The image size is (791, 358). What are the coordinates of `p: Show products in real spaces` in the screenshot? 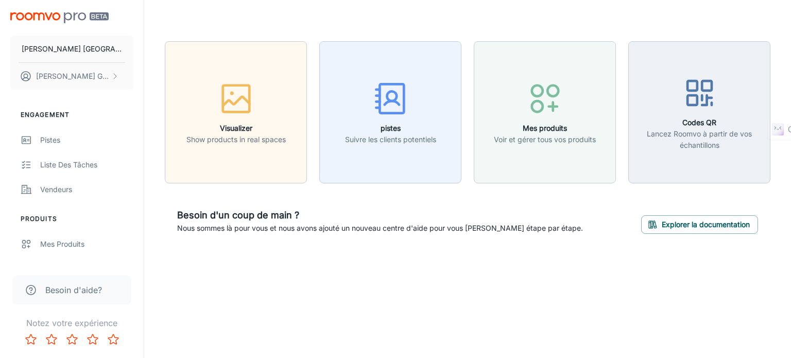 It's located at (236, 140).